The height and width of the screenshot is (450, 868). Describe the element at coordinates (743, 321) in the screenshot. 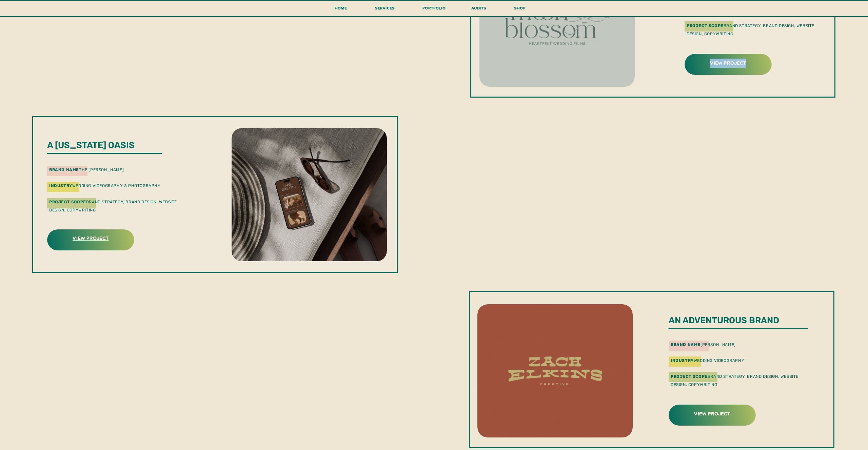

I see `p: An adventurous brand` at that location.